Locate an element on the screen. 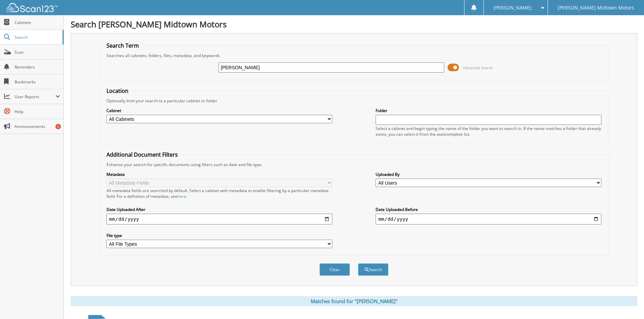  div: Select a cabinet and begin typing the name of the folder you want to search in. If the name match... is located at coordinates (488, 131).